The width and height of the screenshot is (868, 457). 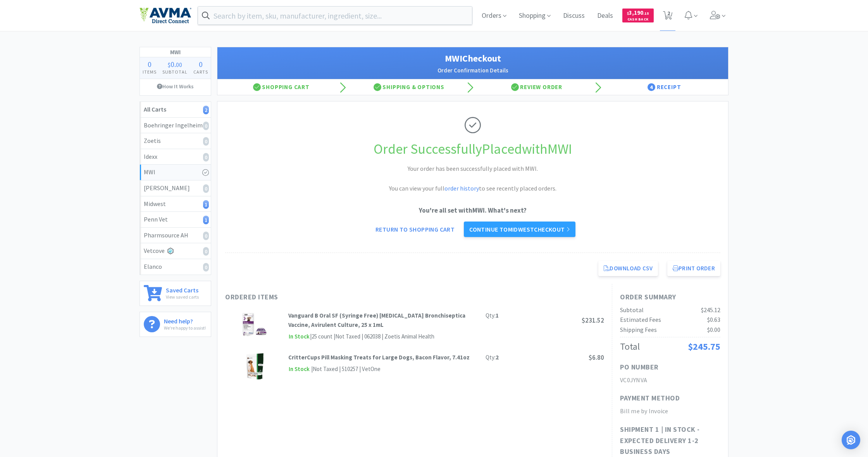 What do you see at coordinates (670, 381) in the screenshot?
I see `h2: VC0JYNVA` at bounding box center [670, 381].